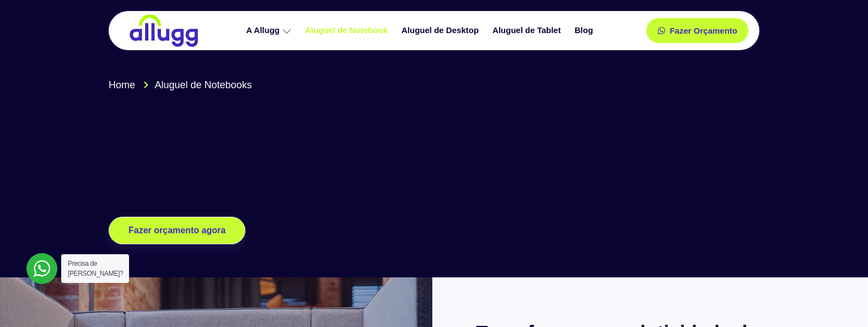 The image size is (868, 327). What do you see at coordinates (841, 300) in the screenshot?
I see `div: Widget de chat` at bounding box center [841, 300].